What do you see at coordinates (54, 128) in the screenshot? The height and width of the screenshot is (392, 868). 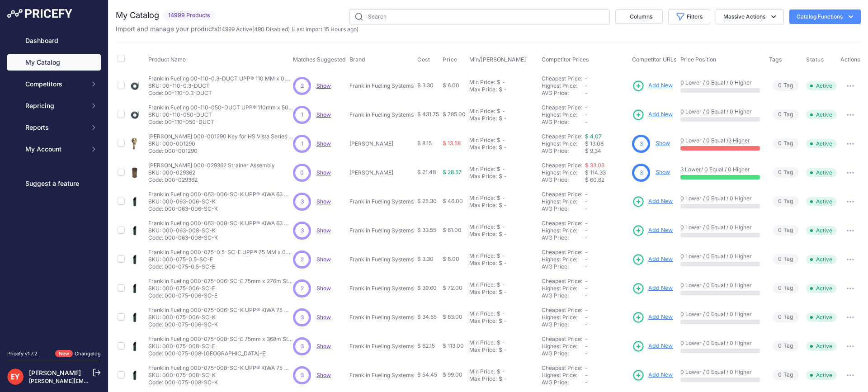 I see `button: Reports` at bounding box center [54, 128].